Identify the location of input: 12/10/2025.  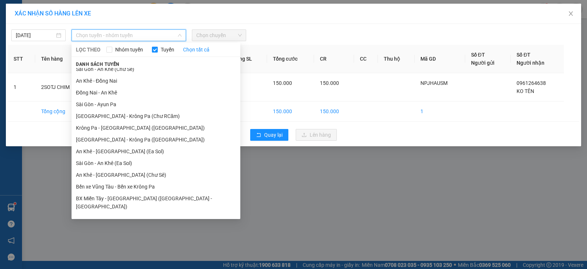
(35, 35).